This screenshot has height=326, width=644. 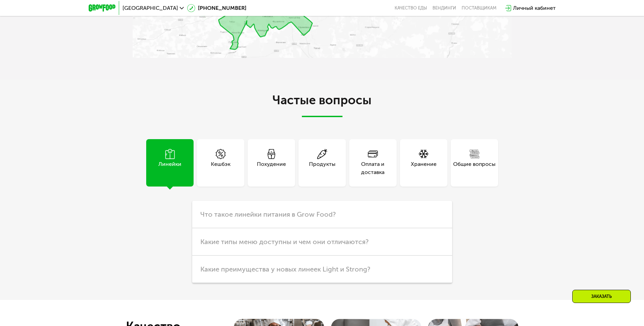 I want to click on div: Линейки, so click(x=170, y=168).